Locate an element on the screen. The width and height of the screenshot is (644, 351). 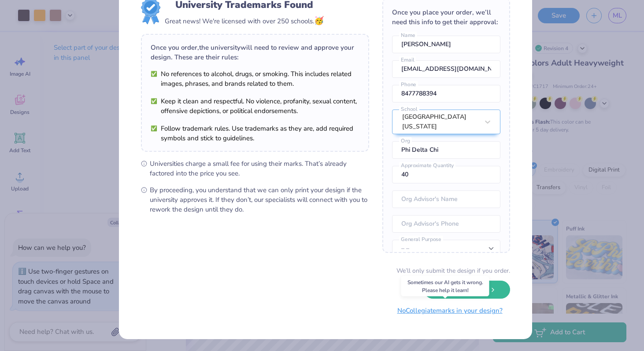
button: NoCollegiatemarks in your design? is located at coordinates (450, 311).